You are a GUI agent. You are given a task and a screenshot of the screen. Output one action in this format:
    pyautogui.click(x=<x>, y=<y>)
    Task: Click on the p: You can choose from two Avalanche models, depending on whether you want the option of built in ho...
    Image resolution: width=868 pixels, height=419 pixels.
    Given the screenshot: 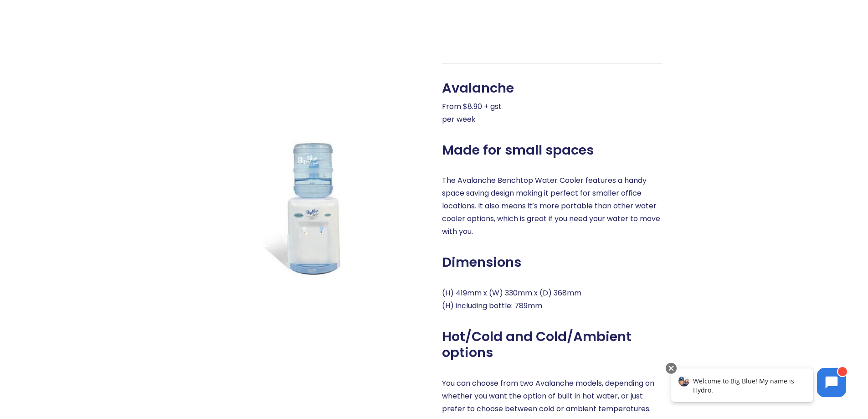 What is the action you would take?
    pyautogui.click(x=552, y=396)
    